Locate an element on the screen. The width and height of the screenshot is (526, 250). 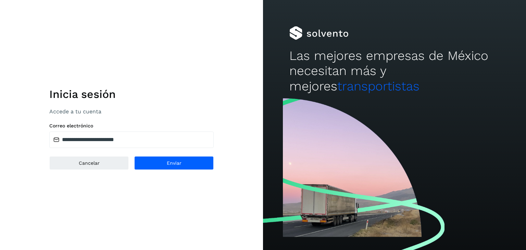
button: Cancelar is located at coordinates (89, 163).